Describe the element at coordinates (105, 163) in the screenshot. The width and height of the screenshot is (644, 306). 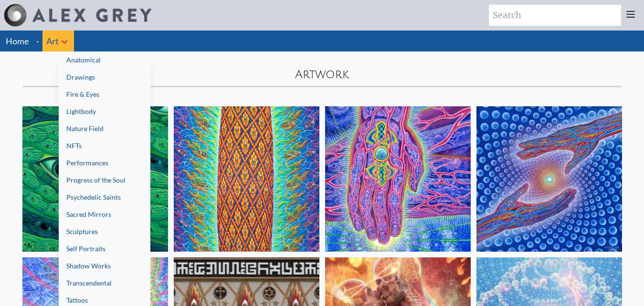
I see `a: Performances` at that location.